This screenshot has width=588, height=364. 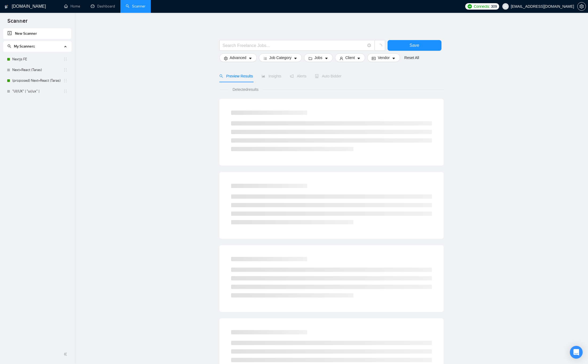 What do you see at coordinates (38, 59) in the screenshot?
I see `a: Nextjs FE` at bounding box center [38, 59].